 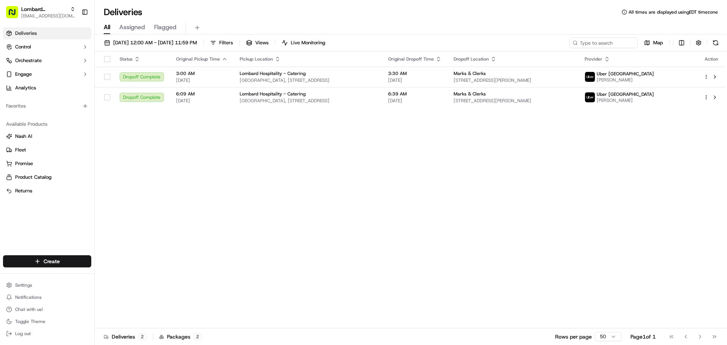 What do you see at coordinates (262, 43) in the screenshot?
I see `span: Views` at bounding box center [262, 43].